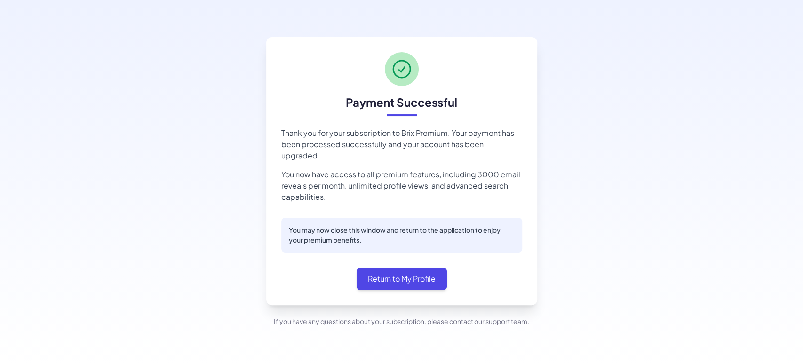  I want to click on p: You now have access to all premium features, including 3000 email reveals per month, unlimited pr..., so click(402, 186).